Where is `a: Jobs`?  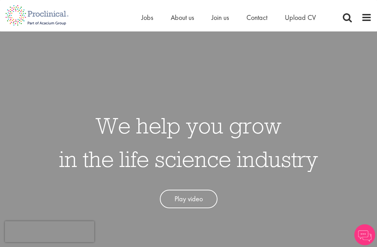 a: Jobs is located at coordinates (147, 17).